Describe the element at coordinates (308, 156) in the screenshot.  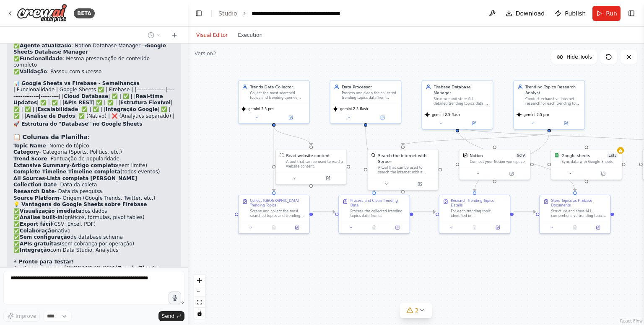
I see `div: Read website content` at that location.